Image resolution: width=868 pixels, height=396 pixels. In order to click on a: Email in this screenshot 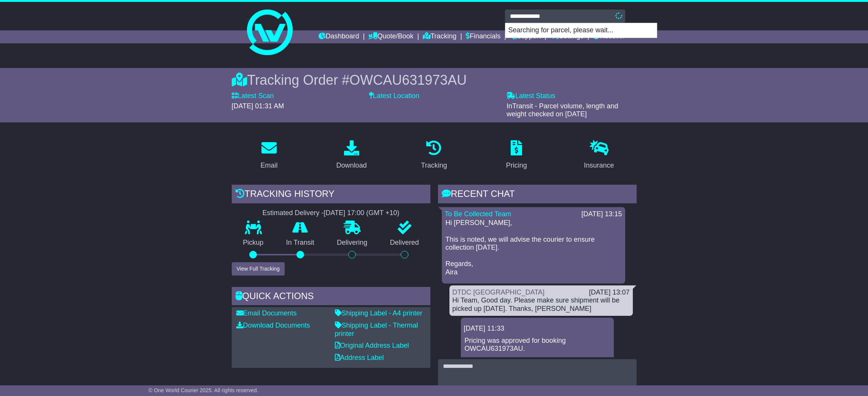, I will do `click(269, 156)`.